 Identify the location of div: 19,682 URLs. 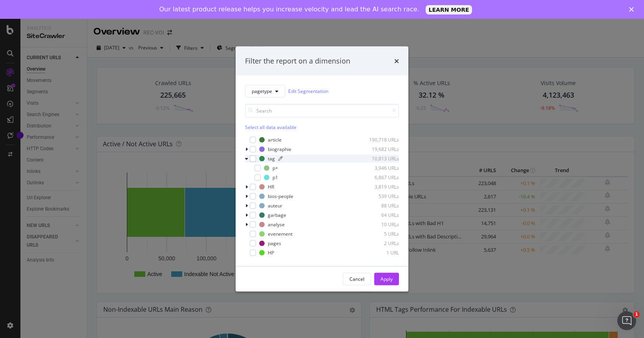
(379, 149).